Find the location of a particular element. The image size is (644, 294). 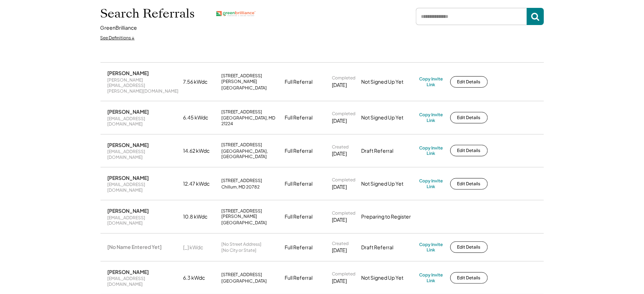

div: [No Name Entered Yet] is located at coordinates (135, 247).